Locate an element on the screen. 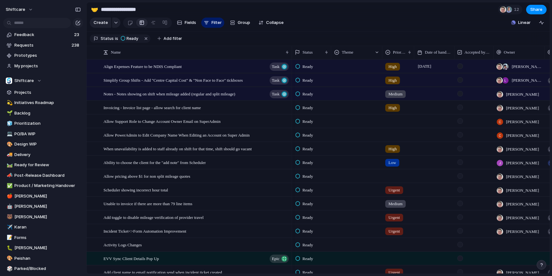 Image resolution: width=552 pixels, height=276 pixels. span: Owner is located at coordinates (509, 52).